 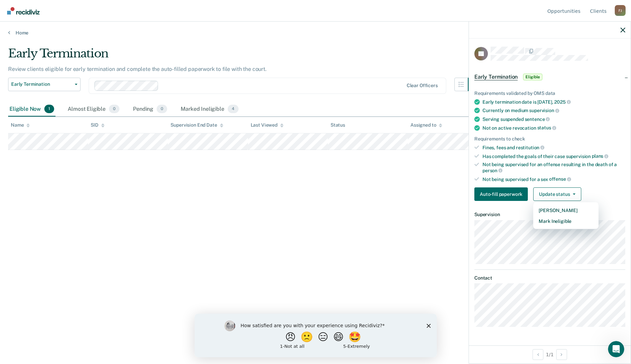 What do you see at coordinates (530, 148) in the screenshot?
I see `span: restitution` at bounding box center [530, 148].